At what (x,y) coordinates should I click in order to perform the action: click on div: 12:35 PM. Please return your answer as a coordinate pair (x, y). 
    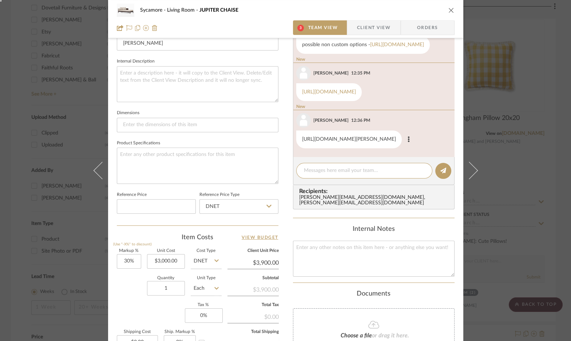
    Looking at the image, I should click on (361, 73).